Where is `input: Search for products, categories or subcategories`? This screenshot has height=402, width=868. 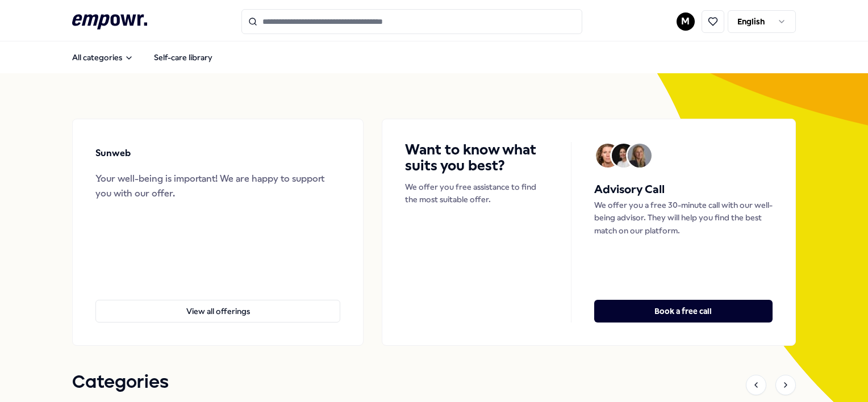
input: Search for products, categories or subcategories is located at coordinates (412, 22).